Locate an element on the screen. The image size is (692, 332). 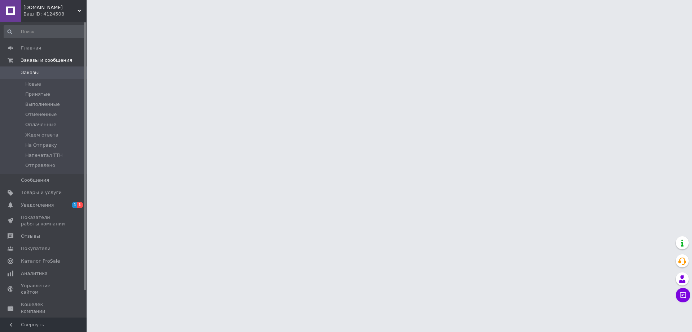
span: Каталог ProSale is located at coordinates (40, 261).